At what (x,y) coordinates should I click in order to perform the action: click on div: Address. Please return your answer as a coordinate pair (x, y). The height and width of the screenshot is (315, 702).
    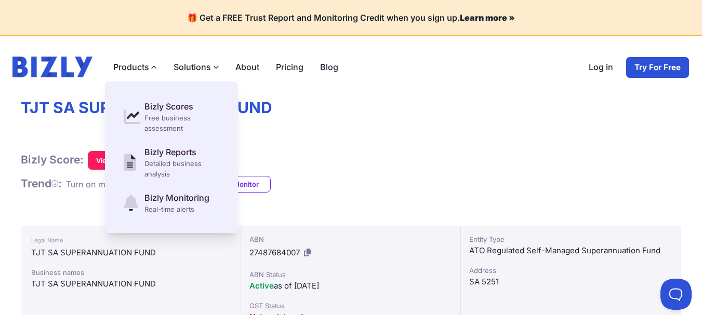
    Looking at the image, I should click on (571, 271).